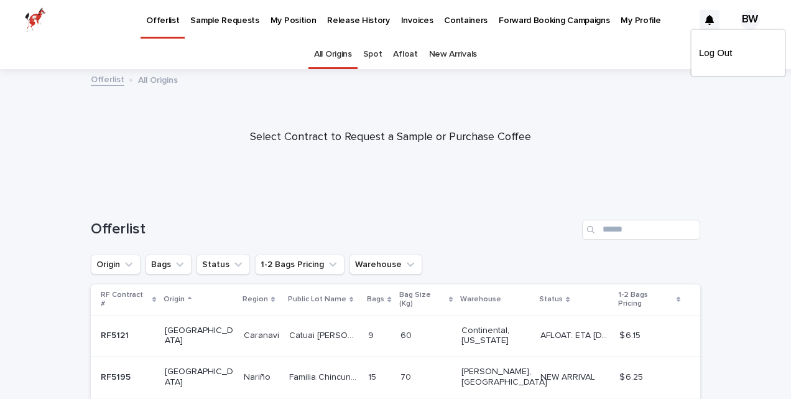 The image size is (791, 399). I want to click on a: Offerlist, so click(108, 78).